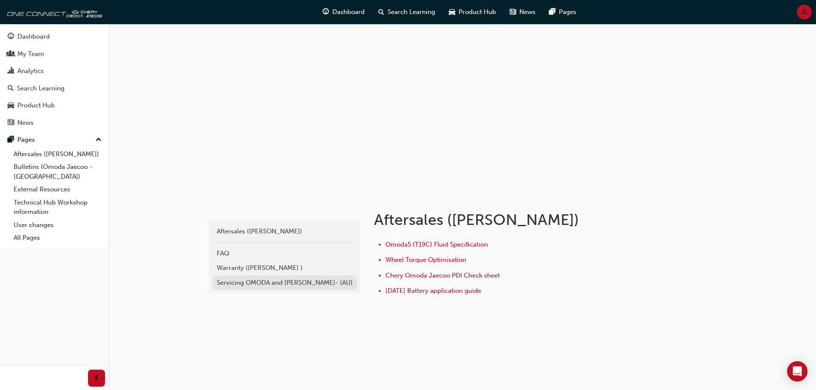 The width and height of the screenshot is (816, 390). What do you see at coordinates (31, 71) in the screenshot?
I see `div: Analytics` at bounding box center [31, 71].